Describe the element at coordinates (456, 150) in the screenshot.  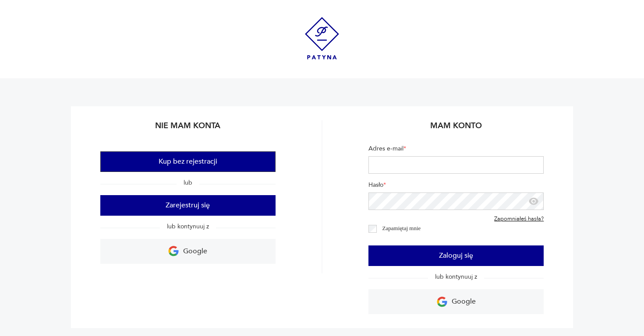
I see `label: Adres e-mail` at that location.